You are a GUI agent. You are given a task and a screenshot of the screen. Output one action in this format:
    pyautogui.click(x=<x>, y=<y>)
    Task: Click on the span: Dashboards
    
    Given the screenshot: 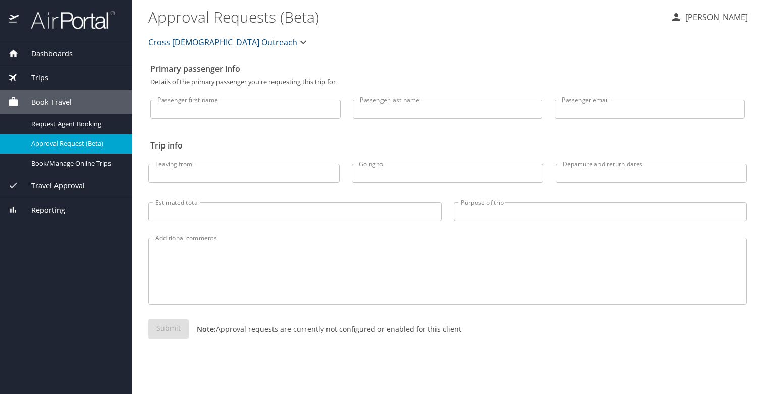 What is the action you would take?
    pyautogui.click(x=45, y=53)
    